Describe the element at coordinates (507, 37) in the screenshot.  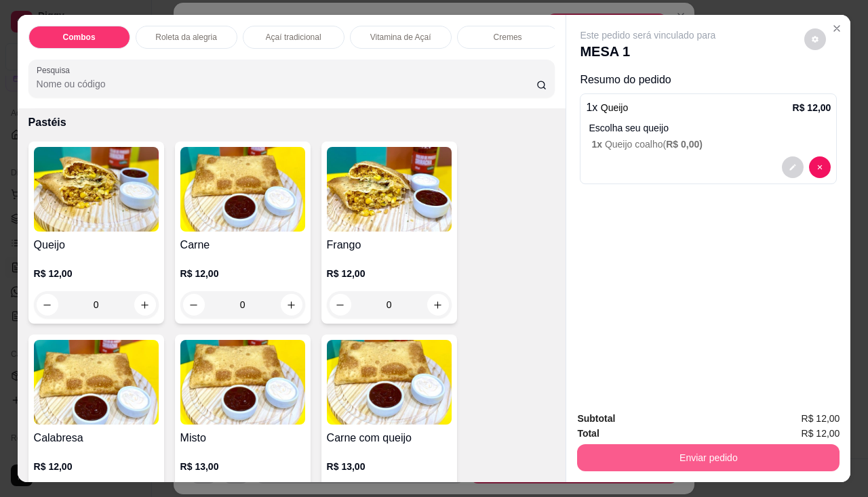
I see `p: Cremes` at that location.